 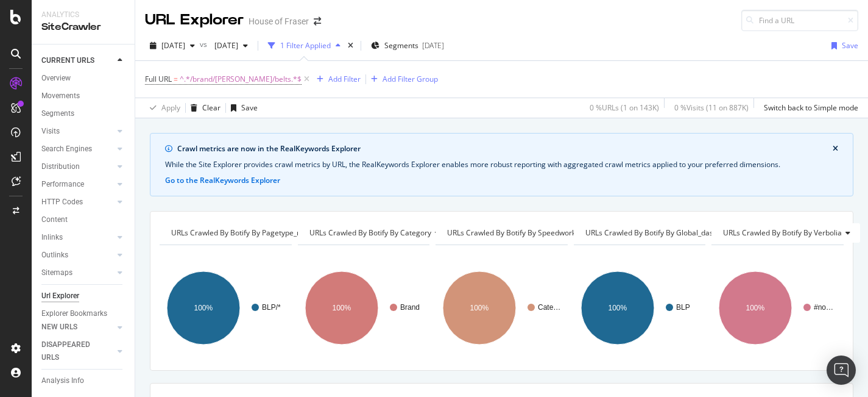 What do you see at coordinates (83, 113) in the screenshot?
I see `a: Segments` at bounding box center [83, 113].